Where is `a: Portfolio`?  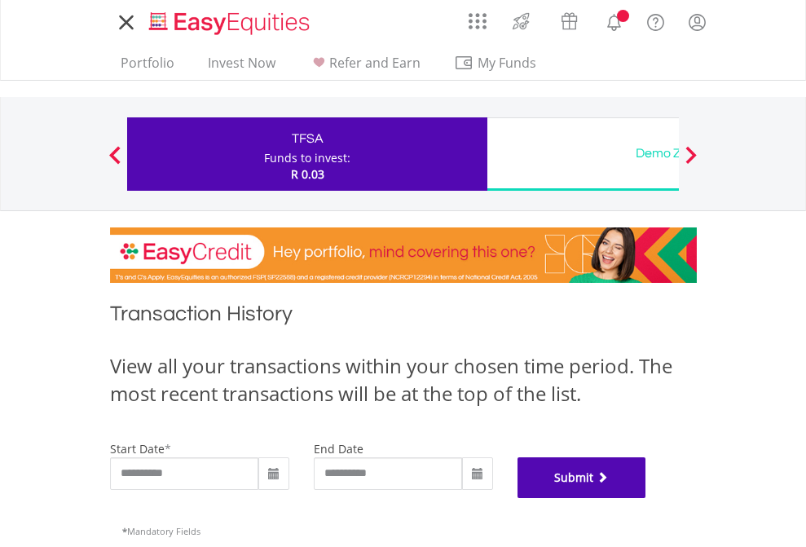 a: Portfolio is located at coordinates (148, 67).